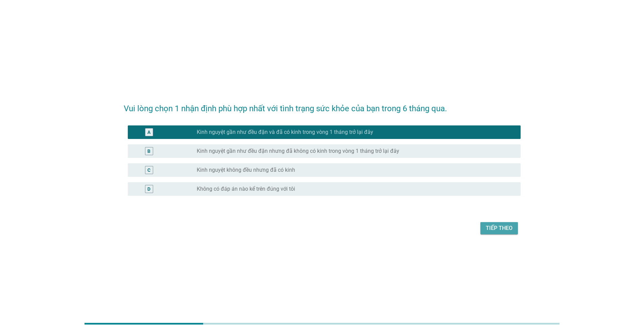  I want to click on div: D, so click(149, 189).